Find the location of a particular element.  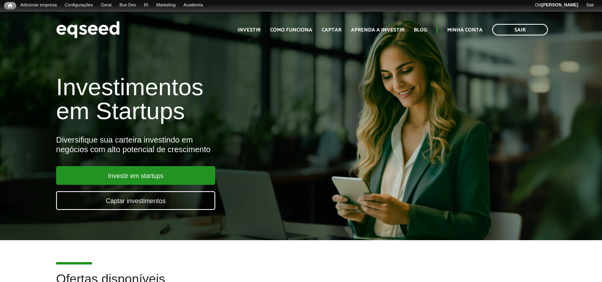

a: Minha conta is located at coordinates (465, 30).